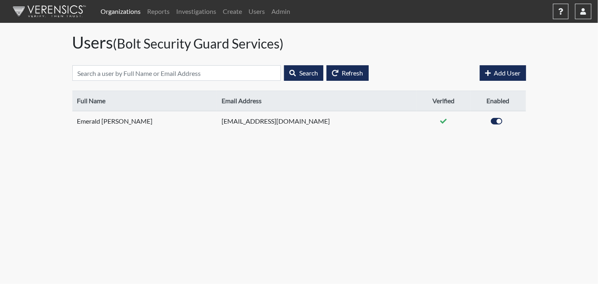 The image size is (598, 284). What do you see at coordinates (281, 11) in the screenshot?
I see `a: Admin` at bounding box center [281, 11].